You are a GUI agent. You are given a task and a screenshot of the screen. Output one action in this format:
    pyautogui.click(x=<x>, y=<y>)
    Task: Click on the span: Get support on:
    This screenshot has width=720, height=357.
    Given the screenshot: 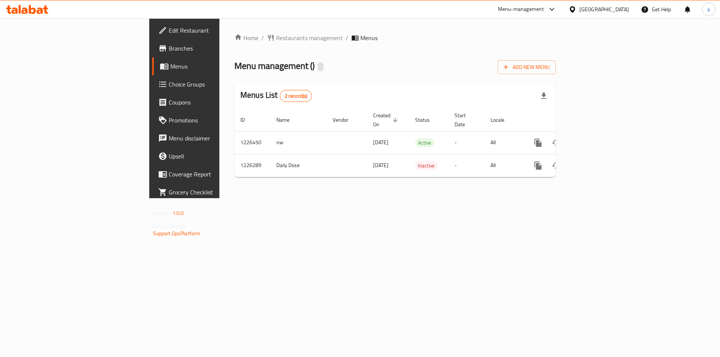 What is the action you would take?
    pyautogui.click(x=170, y=226)
    